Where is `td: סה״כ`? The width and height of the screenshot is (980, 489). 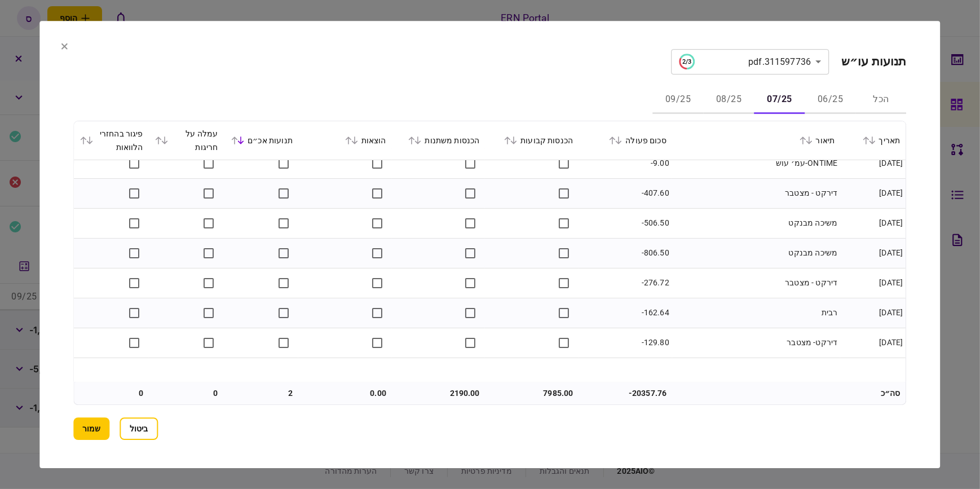 td: סה״כ is located at coordinates (873, 393).